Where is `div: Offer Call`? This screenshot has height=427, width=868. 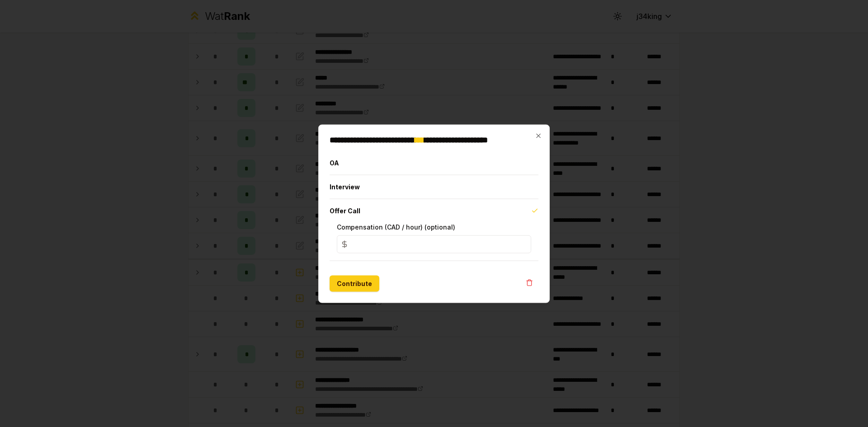 div: Offer Call is located at coordinates (434, 241).